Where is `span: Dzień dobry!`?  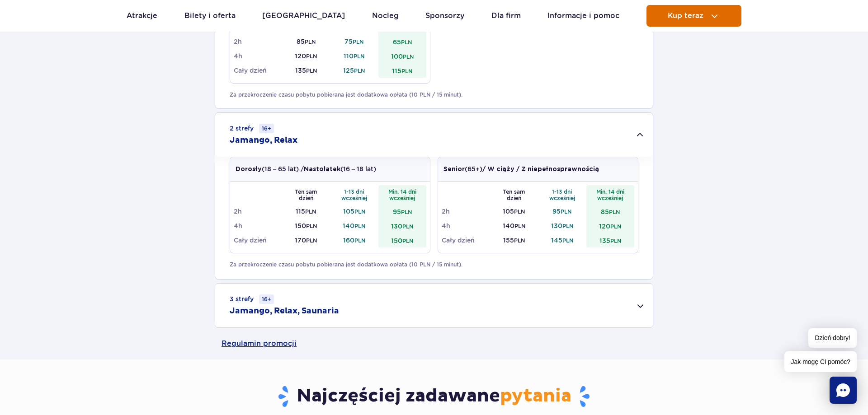
span: Dzień dobry! is located at coordinates (833, 338).